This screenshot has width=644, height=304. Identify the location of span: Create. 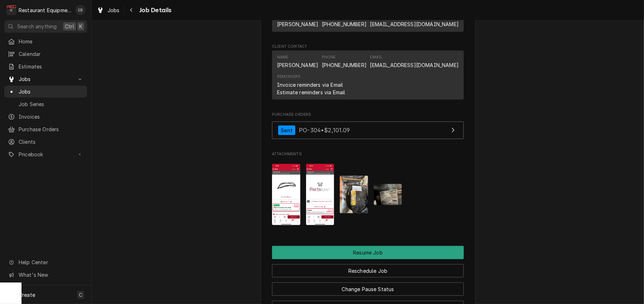
(27, 295).